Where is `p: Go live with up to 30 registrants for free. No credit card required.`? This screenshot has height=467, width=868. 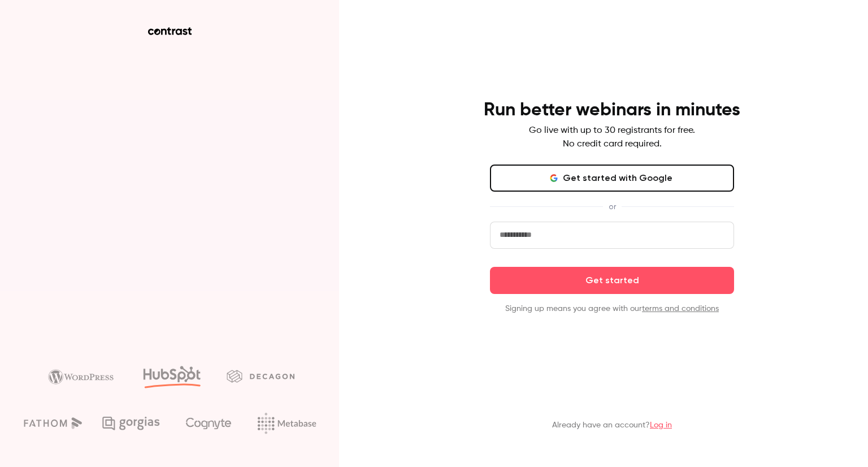 p: Go live with up to 30 registrants for free. No credit card required. is located at coordinates (612, 137).